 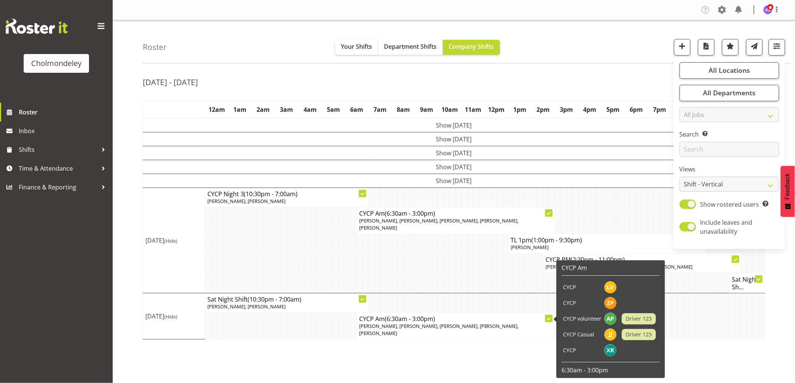 I want to click on button: Feedback - Show survey, so click(x=788, y=192).